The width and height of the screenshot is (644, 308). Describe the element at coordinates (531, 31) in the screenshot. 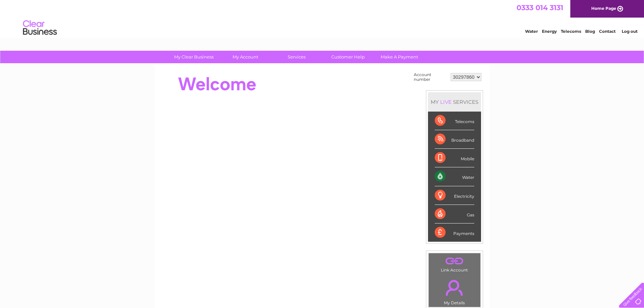

I see `a: Water` at that location.